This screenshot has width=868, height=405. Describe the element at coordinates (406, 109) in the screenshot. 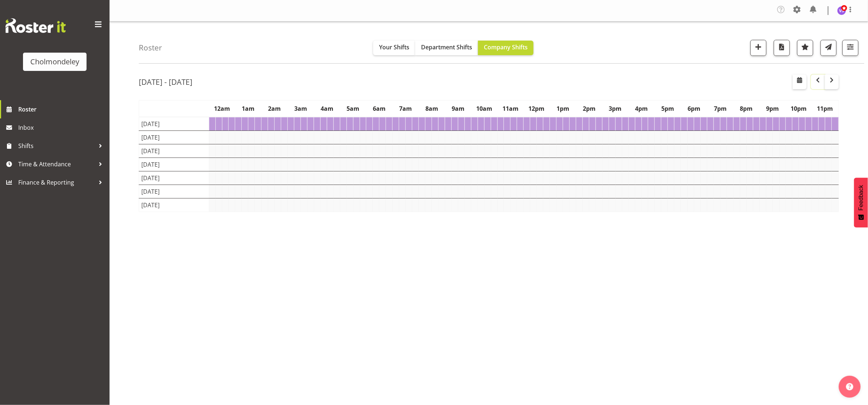

I see `th: 7am` at that location.